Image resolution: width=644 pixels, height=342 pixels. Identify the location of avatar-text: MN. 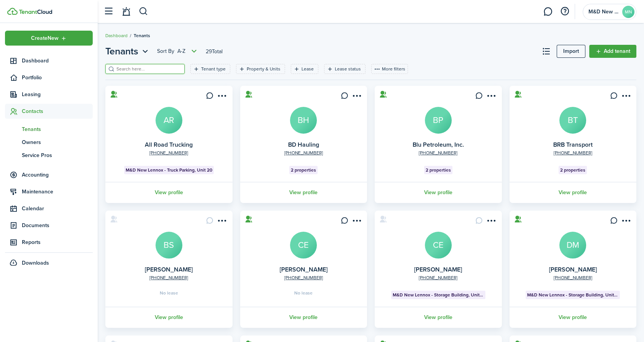
(628, 12).